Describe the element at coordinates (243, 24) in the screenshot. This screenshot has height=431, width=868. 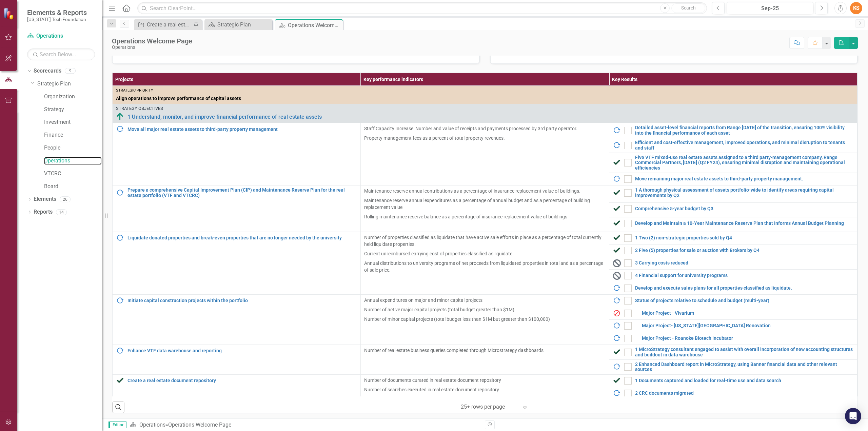
I see `div: Strategic Plan` at that location.